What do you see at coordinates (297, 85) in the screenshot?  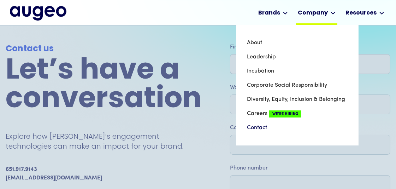 I see `nav: Company` at bounding box center [297, 85].